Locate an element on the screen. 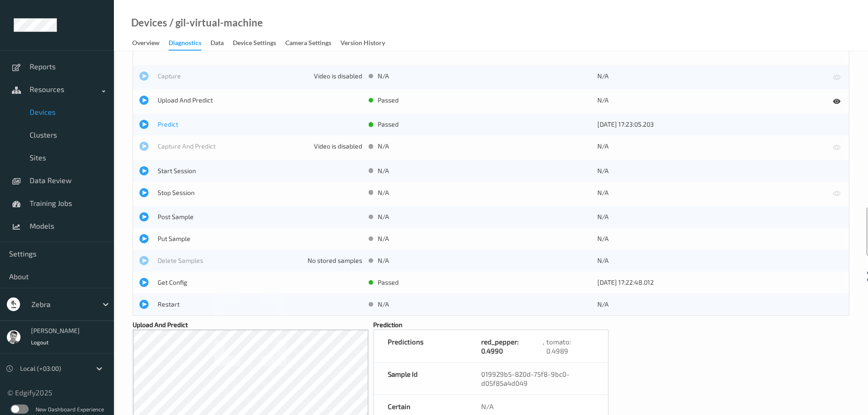 Image resolution: width=868 pixels, height=415 pixels. a: Camera Settings is located at coordinates (312, 43).